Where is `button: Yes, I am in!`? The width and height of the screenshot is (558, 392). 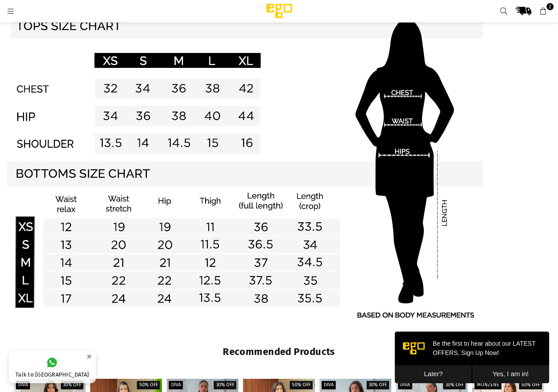 button: Yes, I am in! is located at coordinates (116, 42).